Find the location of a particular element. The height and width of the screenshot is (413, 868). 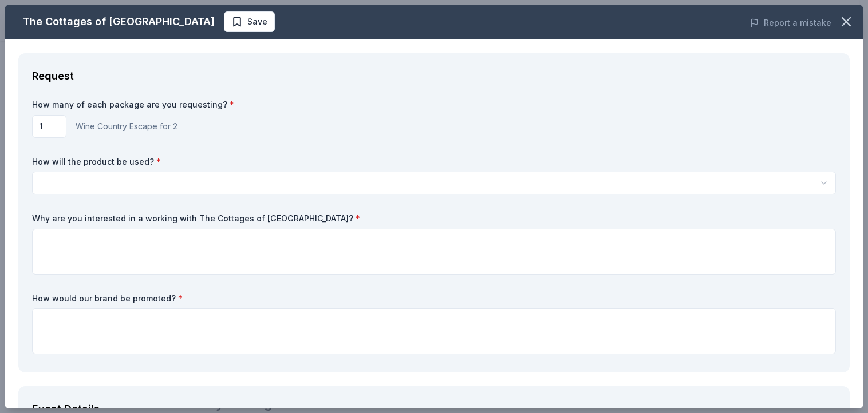

button: Report a mistake is located at coordinates (791, 23).